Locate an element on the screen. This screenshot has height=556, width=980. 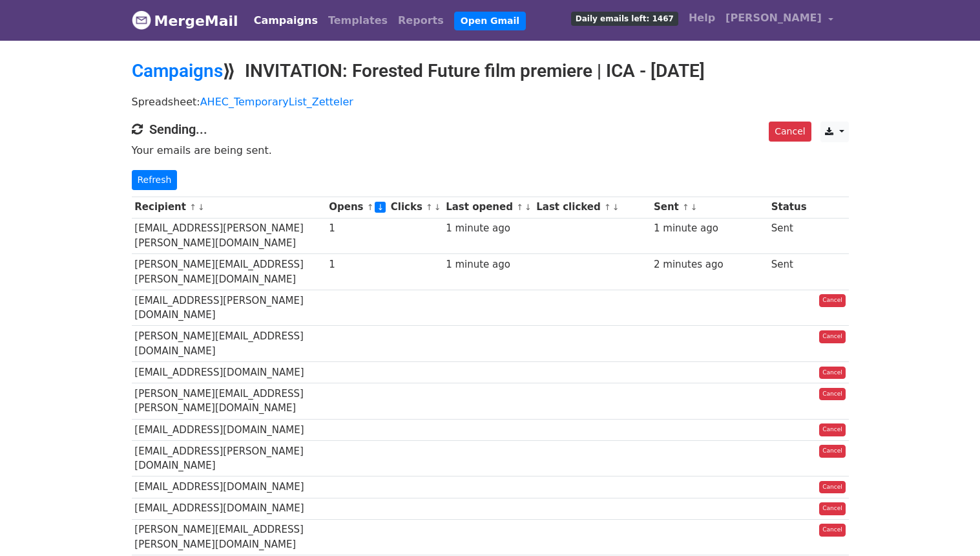
h4: Sending... is located at coordinates (490, 129).